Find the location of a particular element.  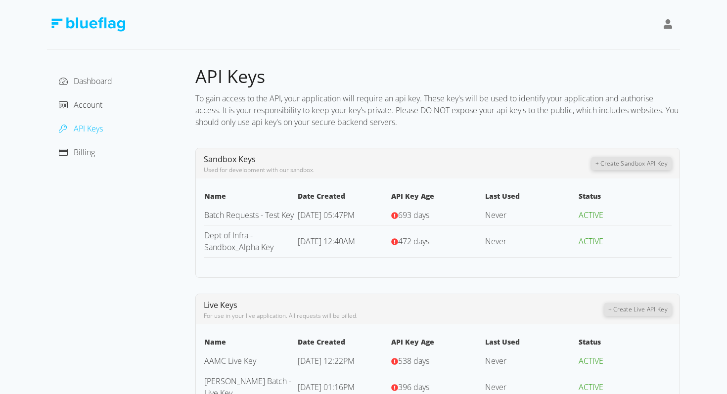

a: Dept of Infra - Sandbox_Alpha Key is located at coordinates (239, 241).